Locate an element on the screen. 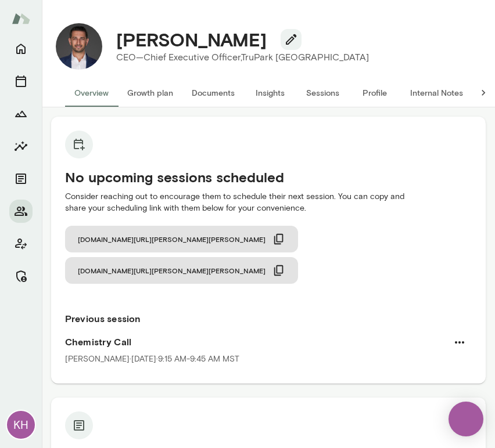  button: Client app is located at coordinates (20, 243).